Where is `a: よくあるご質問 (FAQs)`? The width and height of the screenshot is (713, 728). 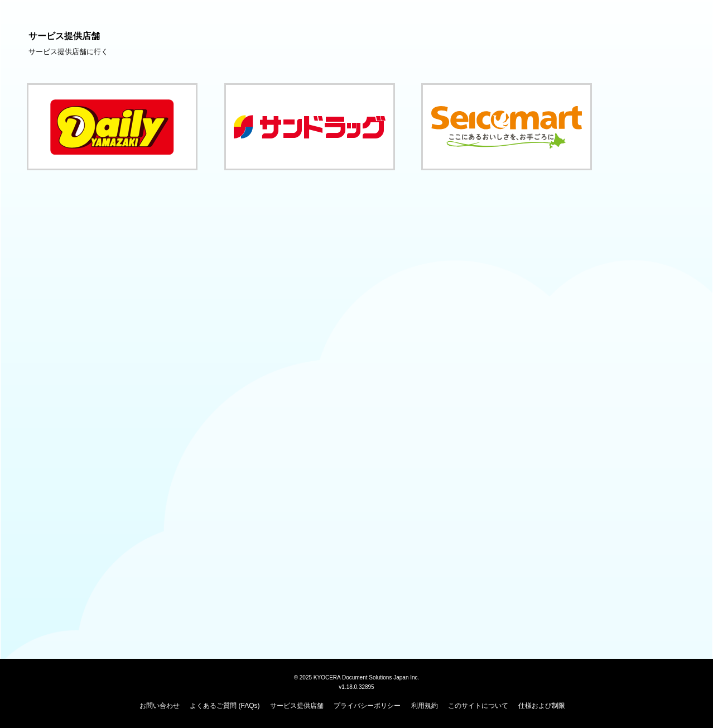 a: よくあるご質問 (FAQs) is located at coordinates (225, 706).